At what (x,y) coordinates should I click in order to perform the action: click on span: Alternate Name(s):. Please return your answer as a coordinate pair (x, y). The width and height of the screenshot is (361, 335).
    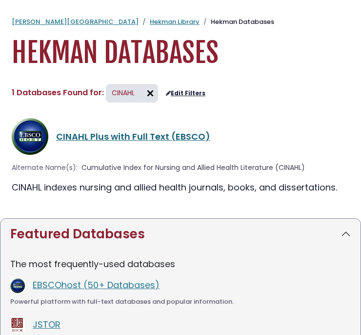
    Looking at the image, I should click on (44, 167).